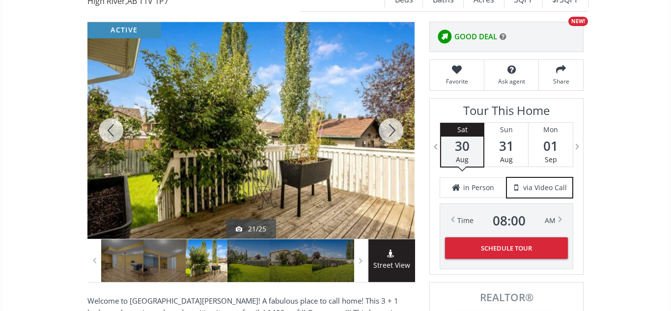 The width and height of the screenshot is (671, 311). Describe the element at coordinates (476, 36) in the screenshot. I see `span: GOOD DEAL` at that location.